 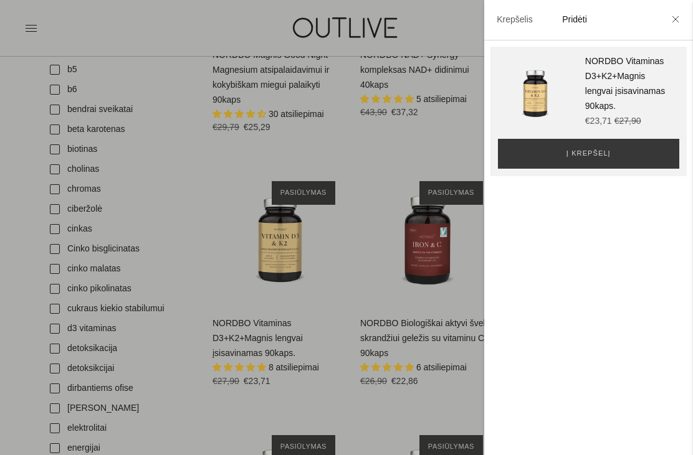 I want to click on span: €23,71, so click(x=598, y=121).